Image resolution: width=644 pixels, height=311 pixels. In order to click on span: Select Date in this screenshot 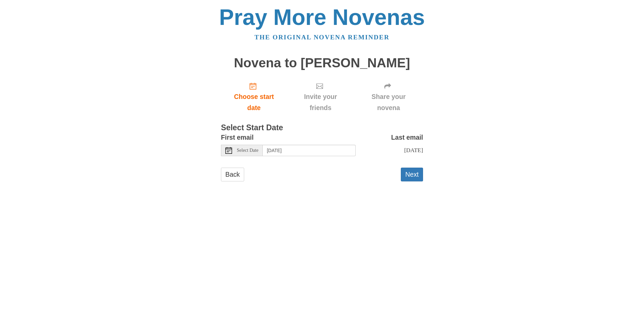, I will do `click(247, 150)`.